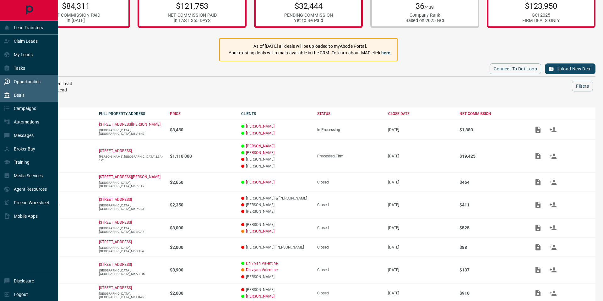  I want to click on div: In Processing, so click(350, 130).